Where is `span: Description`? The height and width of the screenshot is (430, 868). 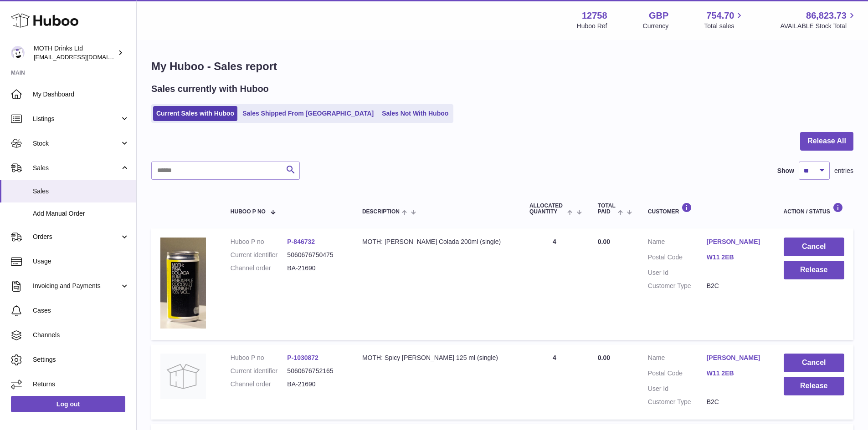
span: Description is located at coordinates (380, 211).